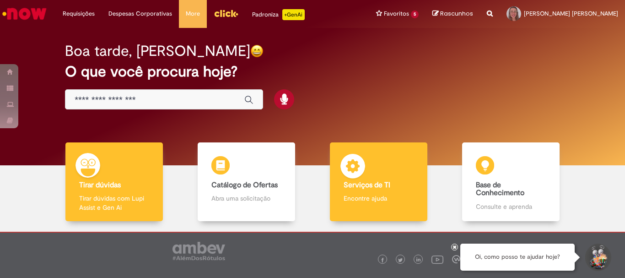  What do you see at coordinates (400, 260) in the screenshot?
I see `img: logo_footer_twitter.png` at bounding box center [400, 260].